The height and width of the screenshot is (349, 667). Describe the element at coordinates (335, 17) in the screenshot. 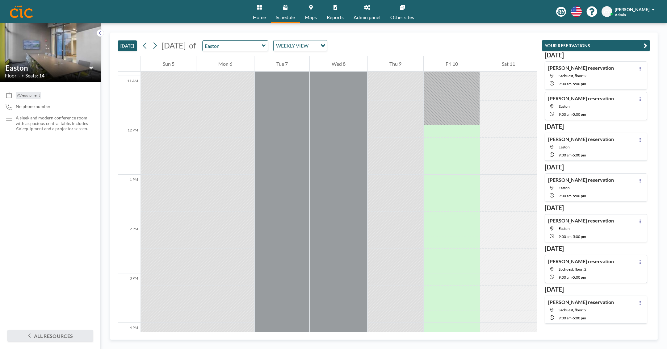

I see `span: Reports` at that location.